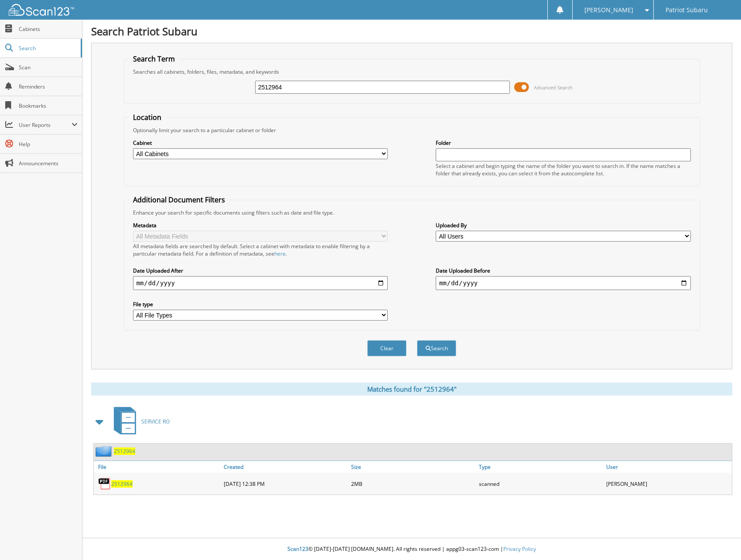 The height and width of the screenshot is (560, 741). Describe the element at coordinates (156, 421) in the screenshot. I see `span: SERVICE RO` at that location.